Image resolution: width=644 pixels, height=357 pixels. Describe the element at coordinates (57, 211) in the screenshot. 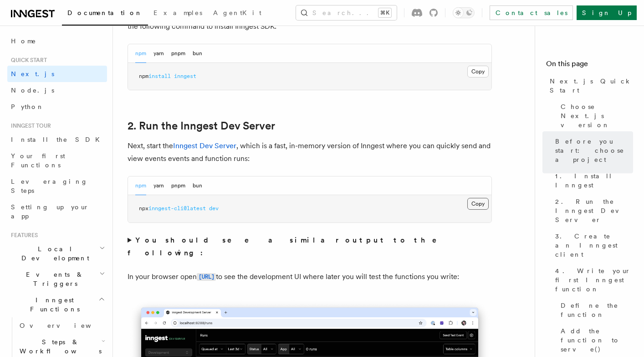

I see `a: Setting up your app` at that location.